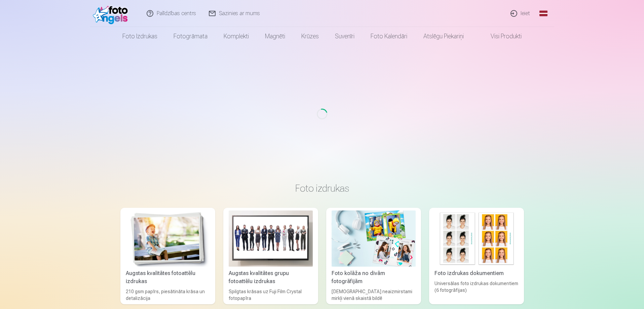 This screenshot has height=309, width=644. Describe the element at coordinates (501, 36) in the screenshot. I see `a: Visi produkti` at that location.